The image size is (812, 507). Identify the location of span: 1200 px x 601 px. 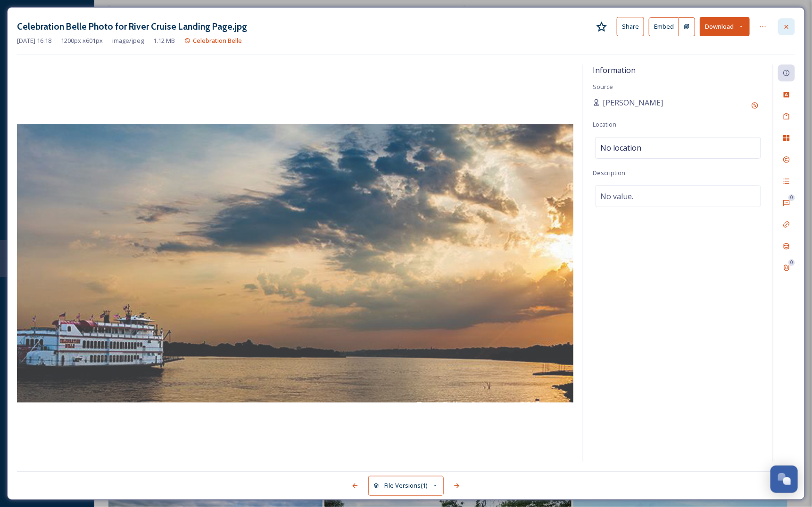
(82, 41).